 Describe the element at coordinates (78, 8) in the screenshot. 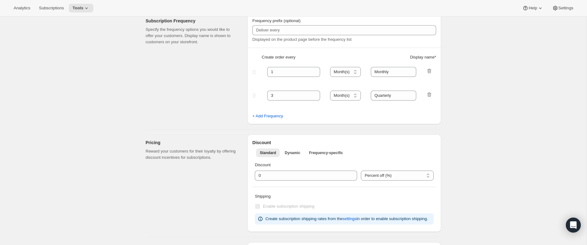

I see `span: Tools` at that location.